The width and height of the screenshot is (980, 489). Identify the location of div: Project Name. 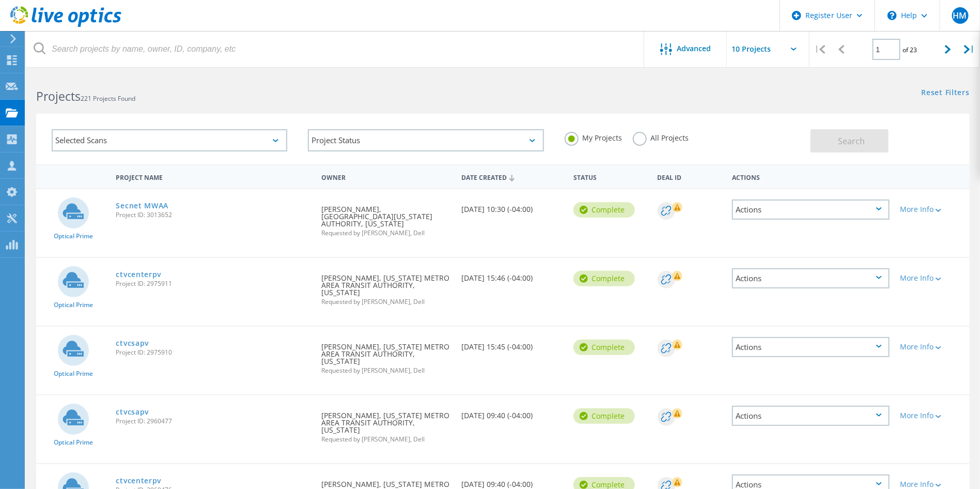
(213, 176).